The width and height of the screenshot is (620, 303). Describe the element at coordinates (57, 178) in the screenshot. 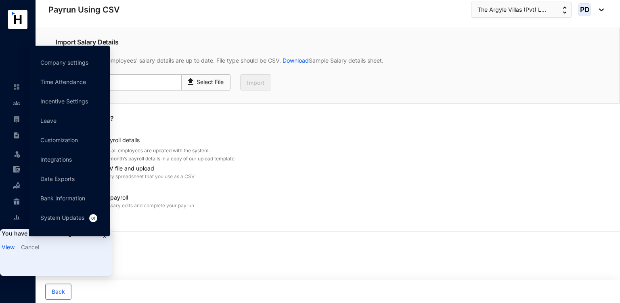

I see `a: Data Exports` at that location.